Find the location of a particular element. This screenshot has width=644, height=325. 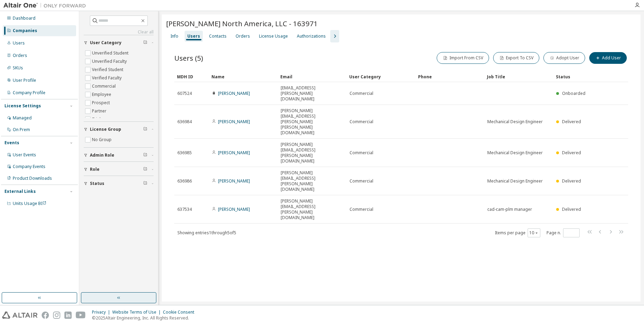

span: Items per page is located at coordinates (517, 233).